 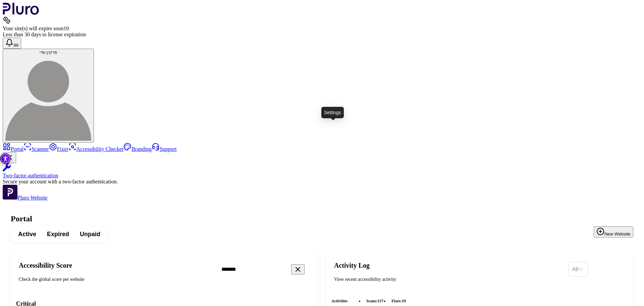 I want to click on span: 157, so click(x=380, y=301).